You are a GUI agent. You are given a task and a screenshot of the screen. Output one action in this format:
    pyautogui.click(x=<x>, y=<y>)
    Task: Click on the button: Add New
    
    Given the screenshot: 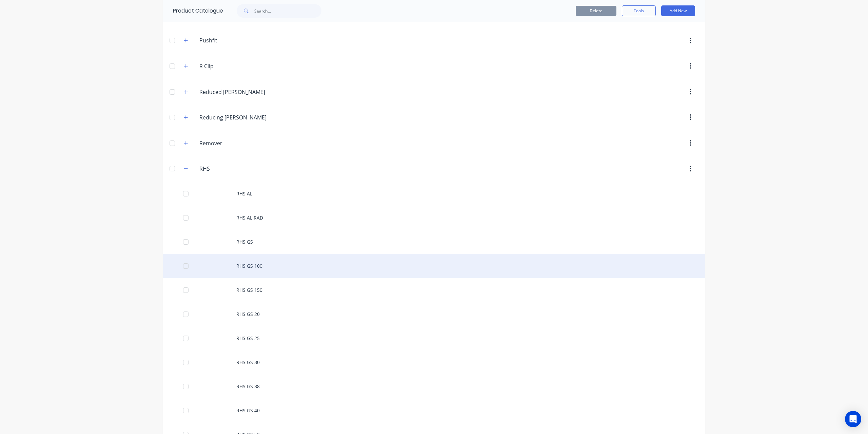 What is the action you would take?
    pyautogui.click(x=678, y=11)
    